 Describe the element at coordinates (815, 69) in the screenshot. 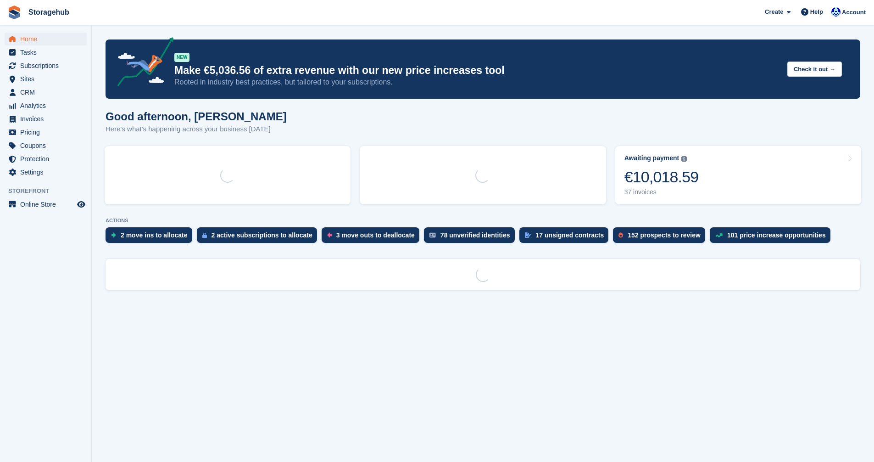

I see `button: Check it out →` at that location.